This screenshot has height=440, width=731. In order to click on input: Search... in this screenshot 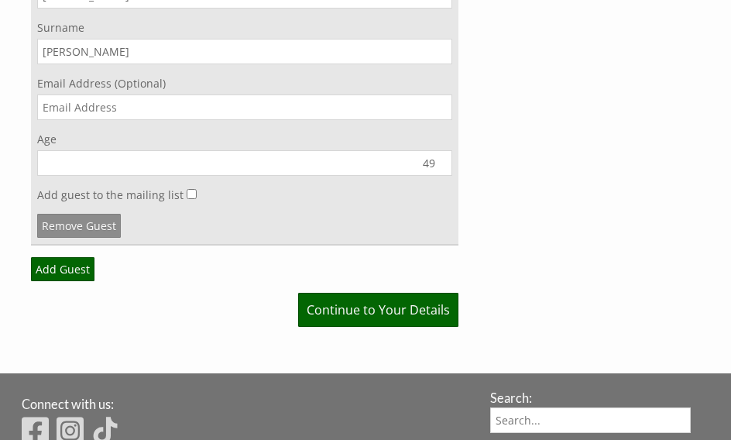, I will do `click(590, 420)`.